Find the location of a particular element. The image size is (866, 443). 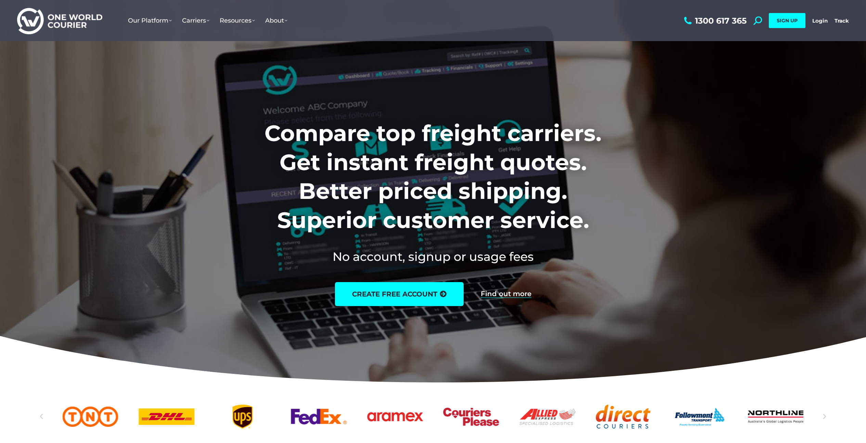

div: 2 / 25 is located at coordinates (90, 416).